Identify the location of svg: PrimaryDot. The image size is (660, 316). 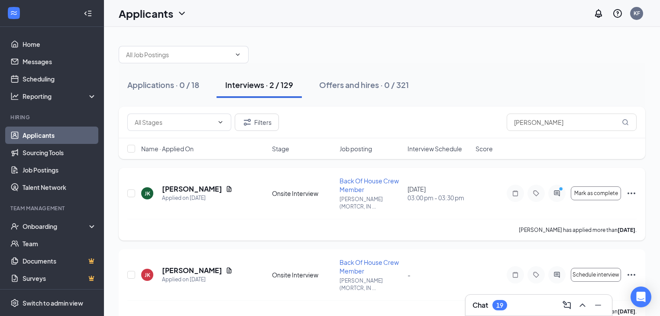
(562, 190).